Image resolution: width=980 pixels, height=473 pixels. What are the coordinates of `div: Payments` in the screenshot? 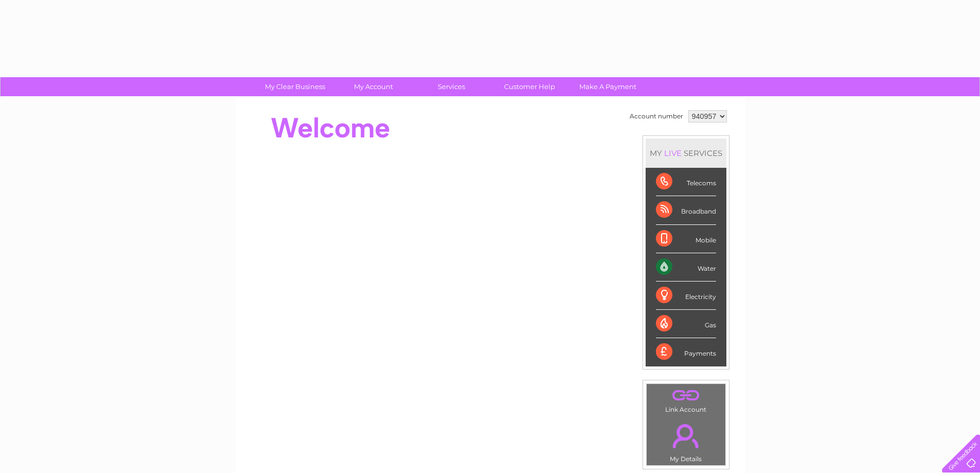 It's located at (686, 352).